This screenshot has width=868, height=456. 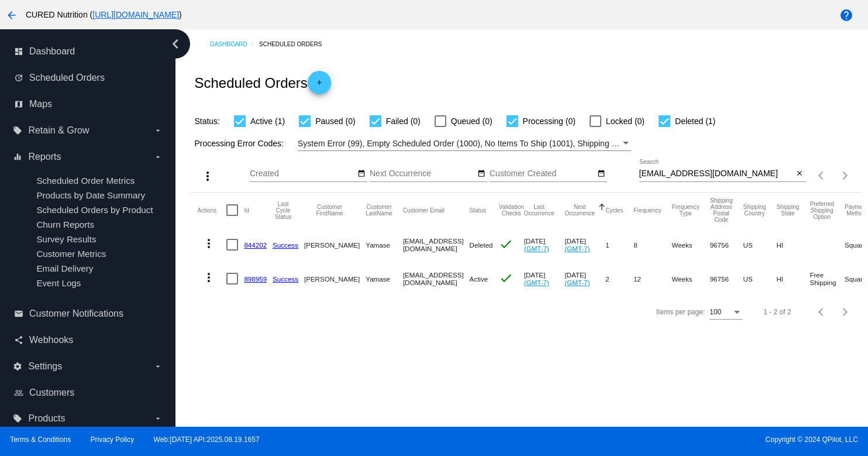 I want to click on span: Active, so click(x=479, y=278).